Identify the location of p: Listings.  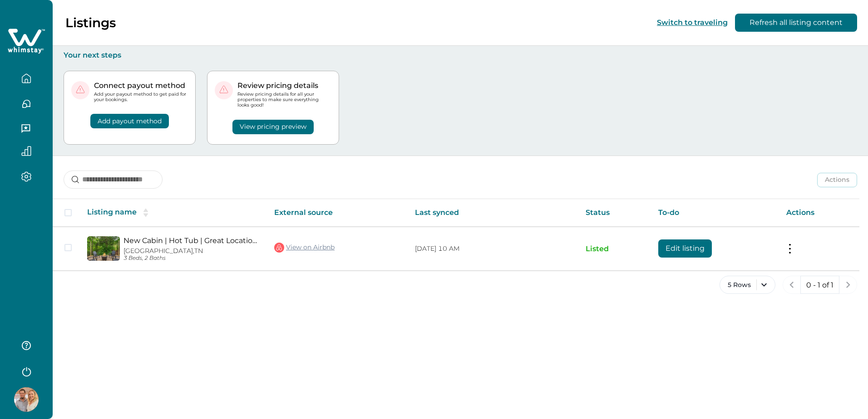
(91, 22).